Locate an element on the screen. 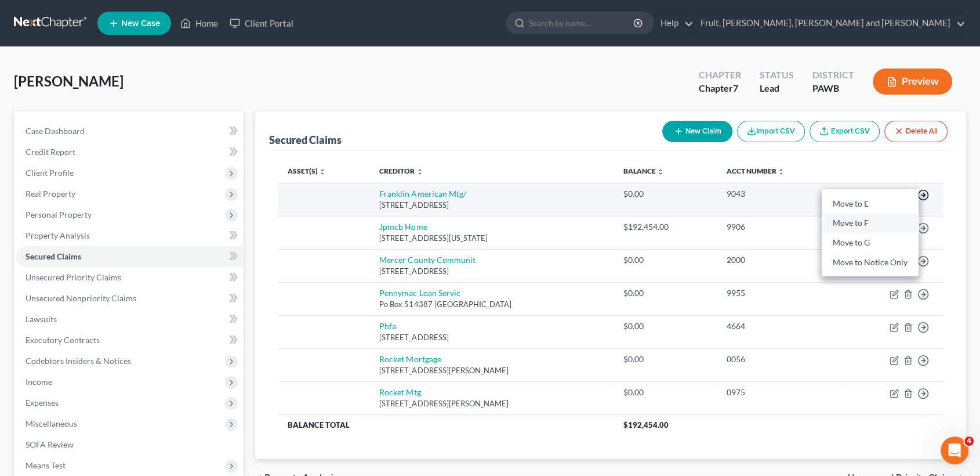 The image size is (980, 476). div: Secured Claims is located at coordinates (305, 140).